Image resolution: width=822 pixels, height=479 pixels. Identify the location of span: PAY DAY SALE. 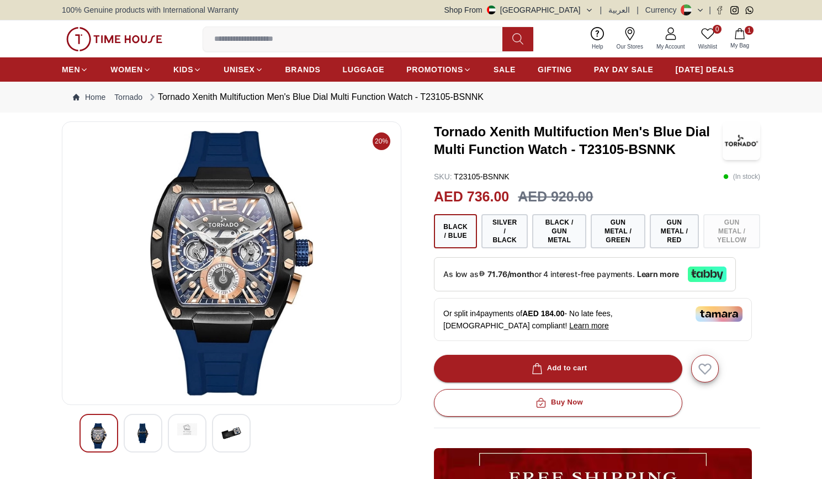
(624, 70).